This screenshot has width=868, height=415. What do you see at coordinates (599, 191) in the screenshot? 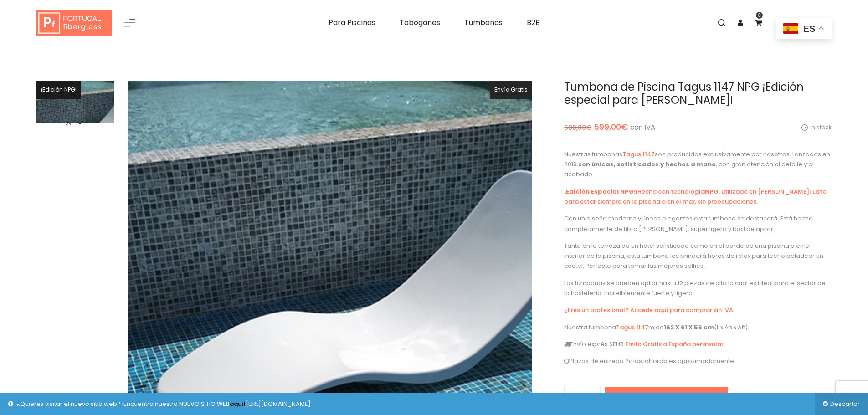
I see `a: ¡Edición Especial NPG!` at bounding box center [599, 191].